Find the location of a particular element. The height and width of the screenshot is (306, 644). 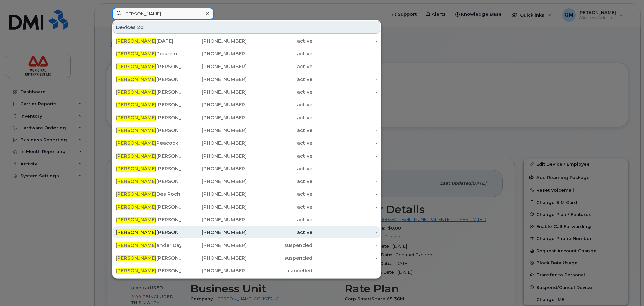

div: Pickrem is located at coordinates (148, 54).